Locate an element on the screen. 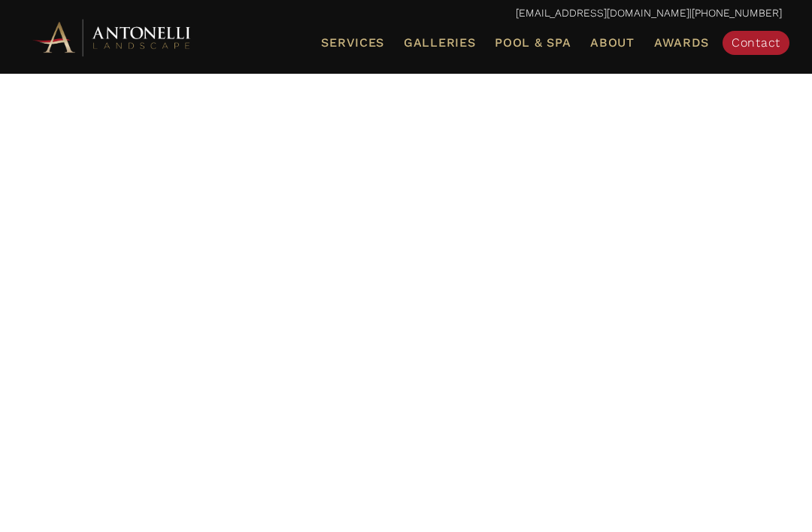 The image size is (812, 532). img: Antonelli Horizontal Logo is located at coordinates (113, 37).